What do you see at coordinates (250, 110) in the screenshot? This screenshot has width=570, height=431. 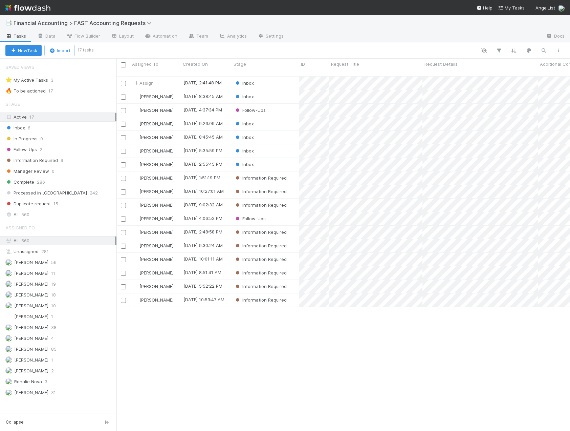 I see `span: Follow-Ups` at bounding box center [250, 110].